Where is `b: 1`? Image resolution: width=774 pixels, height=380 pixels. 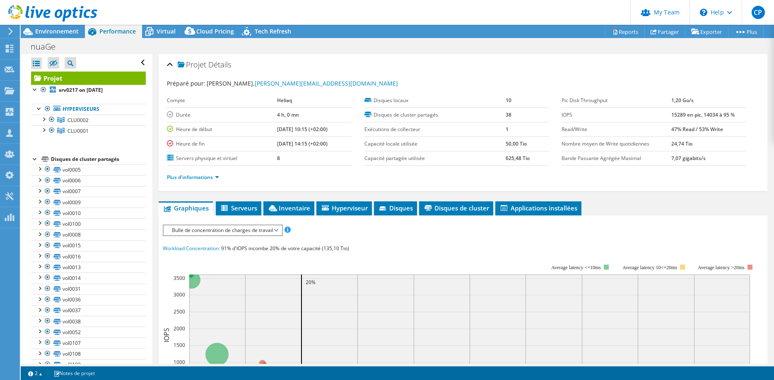 b: 1 is located at coordinates (507, 129).